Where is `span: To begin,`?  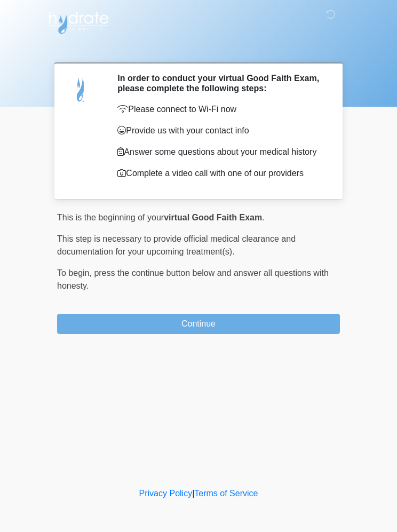
span: To begin, is located at coordinates (75, 272).